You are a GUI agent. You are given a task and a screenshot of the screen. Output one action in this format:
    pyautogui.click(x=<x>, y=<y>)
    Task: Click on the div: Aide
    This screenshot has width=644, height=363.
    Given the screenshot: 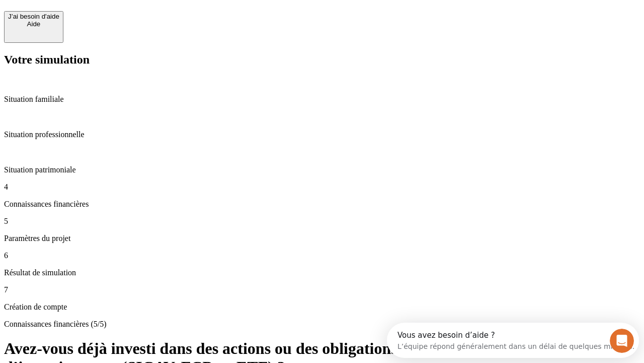 What is the action you would take?
    pyautogui.click(x=34, y=24)
    